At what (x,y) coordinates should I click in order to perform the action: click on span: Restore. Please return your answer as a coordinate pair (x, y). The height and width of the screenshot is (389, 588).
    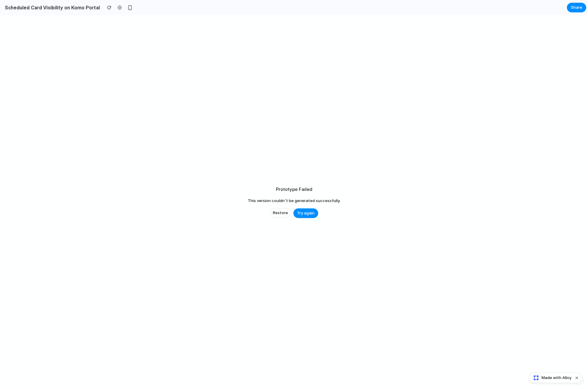
    Looking at the image, I should click on (280, 213).